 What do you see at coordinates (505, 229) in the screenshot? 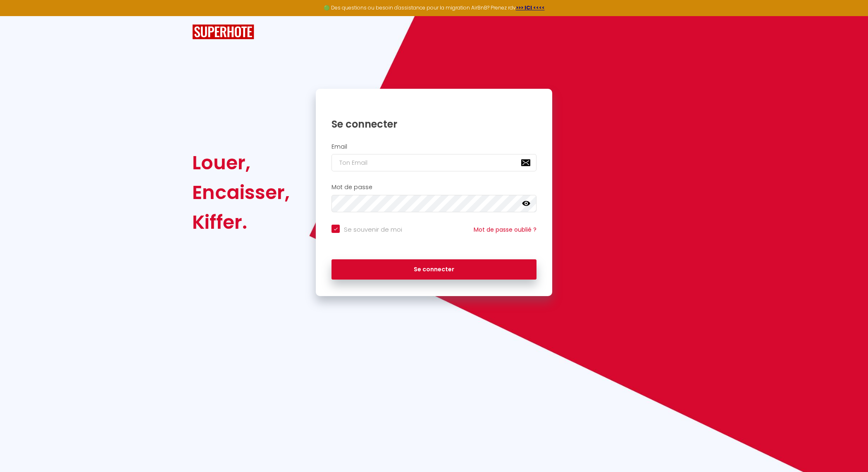
I see `a: Mot de passe oublié ?` at bounding box center [505, 229].